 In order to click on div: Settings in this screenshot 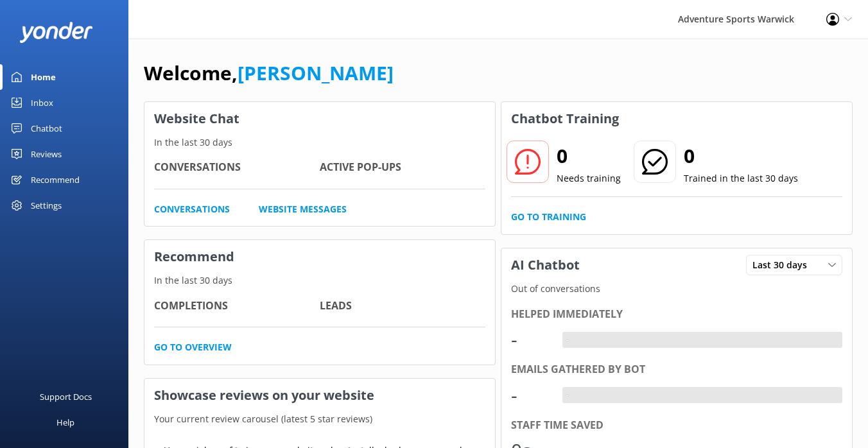, I will do `click(46, 205)`.